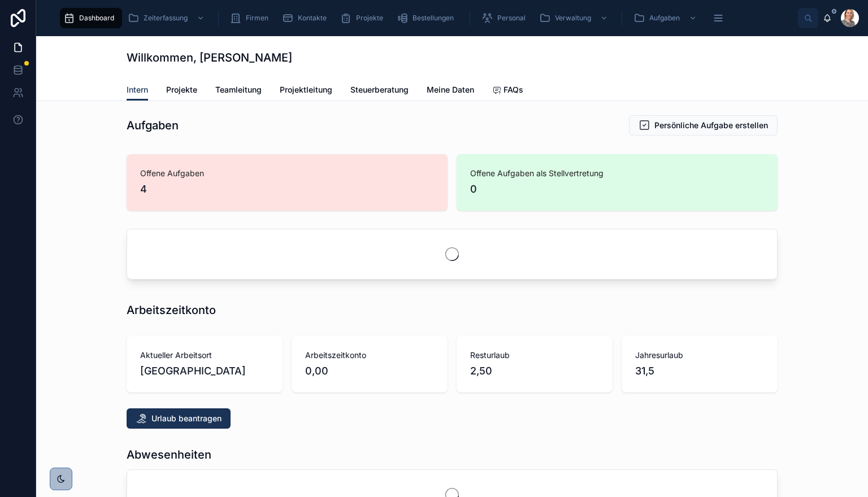 Image resolution: width=868 pixels, height=497 pixels. What do you see at coordinates (138, 90) in the screenshot?
I see `a: Intern` at bounding box center [138, 90].